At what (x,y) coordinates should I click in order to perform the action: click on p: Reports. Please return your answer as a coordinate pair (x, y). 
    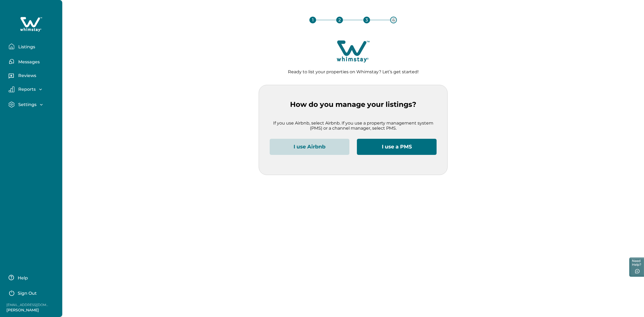
    Looking at the image, I should click on (26, 90).